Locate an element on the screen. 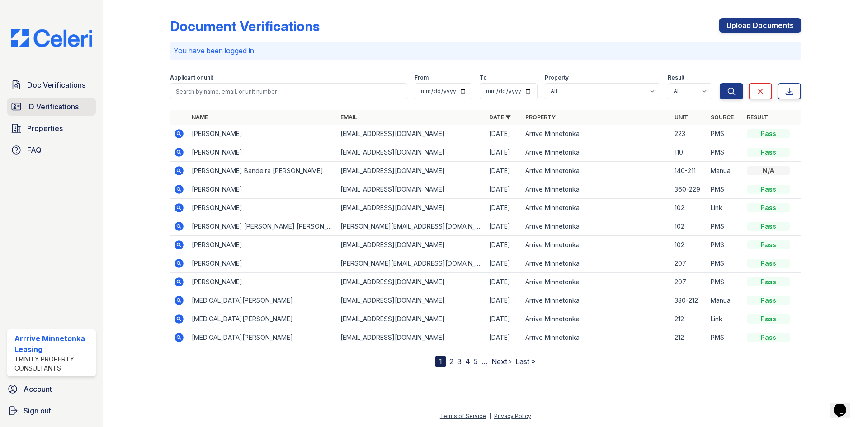  a: Property is located at coordinates (540, 117).